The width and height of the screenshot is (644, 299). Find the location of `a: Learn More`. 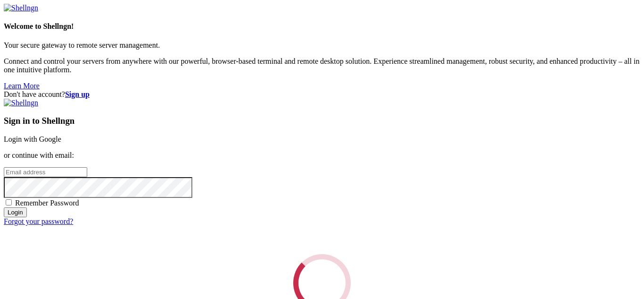

a: Learn More is located at coordinates (22, 85).